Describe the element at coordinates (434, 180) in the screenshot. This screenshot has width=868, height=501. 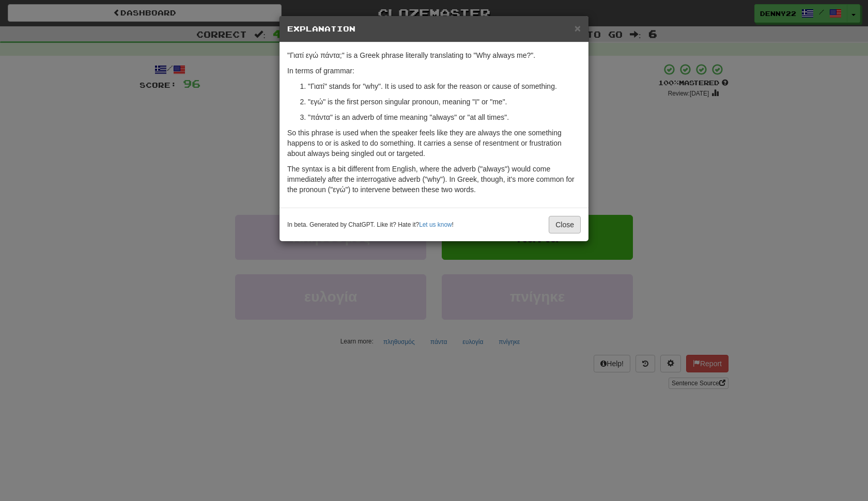
I see `p: The syntax is a bit different from English, where the adverb ("always") would come immediately af...` at that location.